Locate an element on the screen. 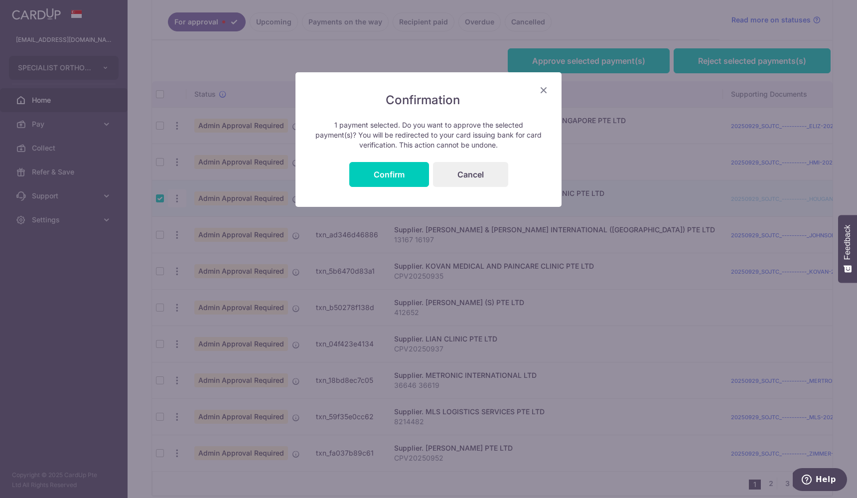  p: 1 payment selected. Do you want to approve the selected payment(s)? You will be redirected to you... is located at coordinates (428, 135).